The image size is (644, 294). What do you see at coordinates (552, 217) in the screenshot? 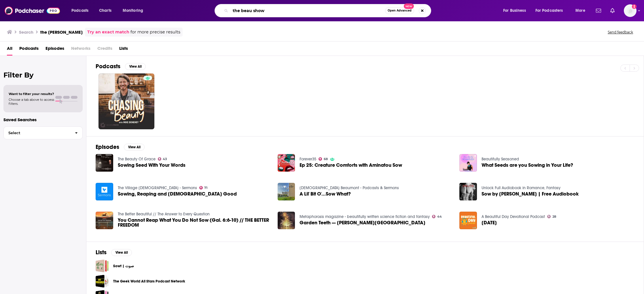
I see `a: 28` at bounding box center [552, 217].